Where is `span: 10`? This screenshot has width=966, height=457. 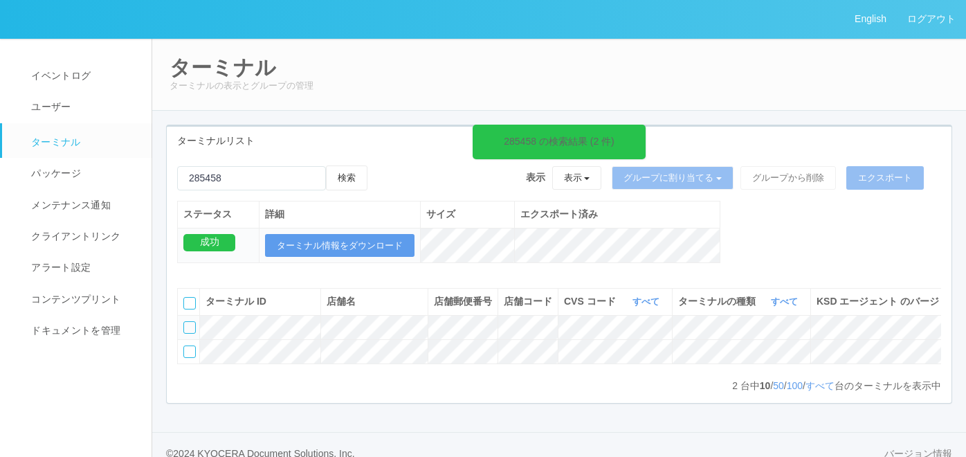 span: 10 is located at coordinates (765, 385).